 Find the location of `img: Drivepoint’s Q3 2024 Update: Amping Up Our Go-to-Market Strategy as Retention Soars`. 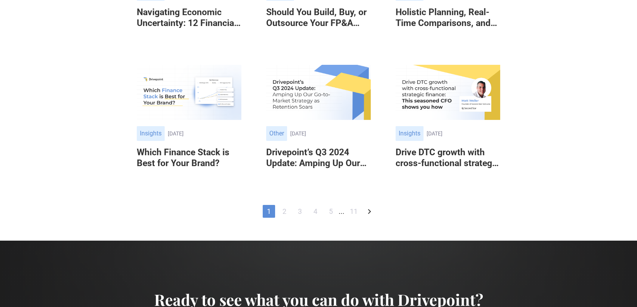

img: Drivepoint’s Q3 2024 Update: Amping Up Our Go-to-Market Strategy as Retention Soars is located at coordinates (319, 92).